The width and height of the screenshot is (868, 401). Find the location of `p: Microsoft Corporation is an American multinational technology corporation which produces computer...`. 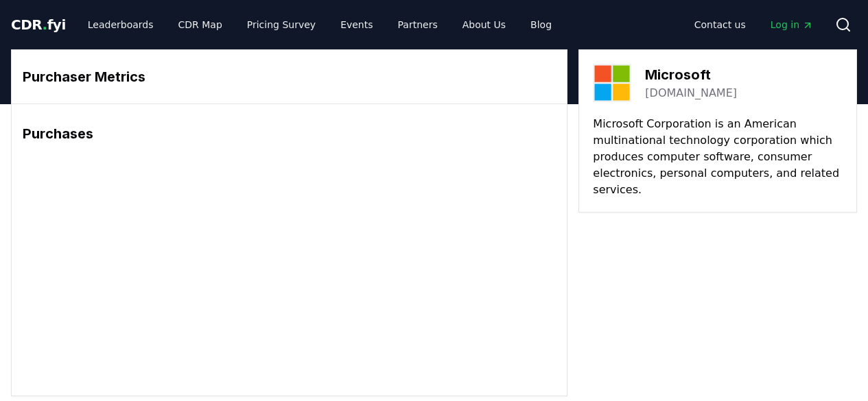

p: Microsoft Corporation is an American multinational technology corporation which produces computer... is located at coordinates (717, 157).